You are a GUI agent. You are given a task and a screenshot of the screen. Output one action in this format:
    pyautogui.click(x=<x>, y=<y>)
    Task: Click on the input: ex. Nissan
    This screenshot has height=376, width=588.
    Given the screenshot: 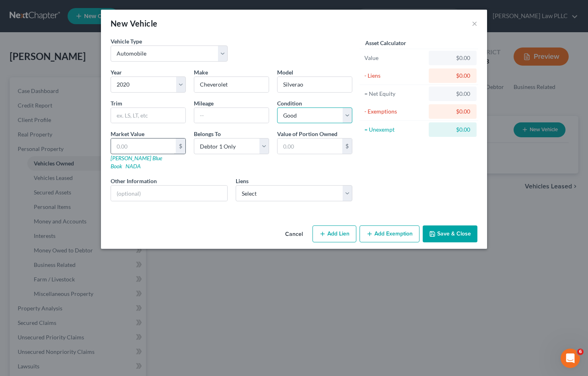 What is the action you would take?
    pyautogui.click(x=231, y=85)
    